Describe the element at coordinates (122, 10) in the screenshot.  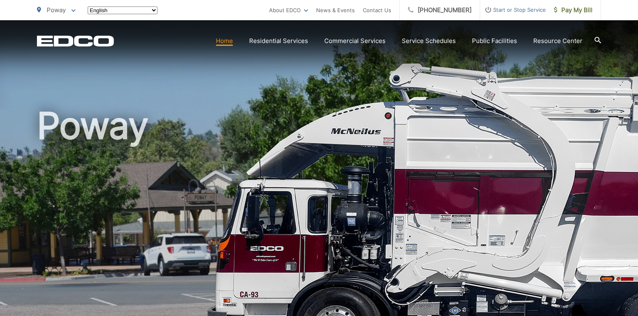
I see `select: Select a language` at that location.